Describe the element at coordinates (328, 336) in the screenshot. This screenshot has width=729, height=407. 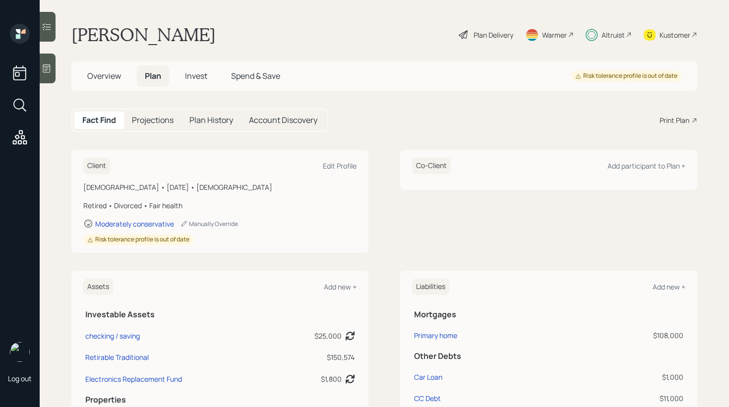
I see `div: $25,000` at that location.